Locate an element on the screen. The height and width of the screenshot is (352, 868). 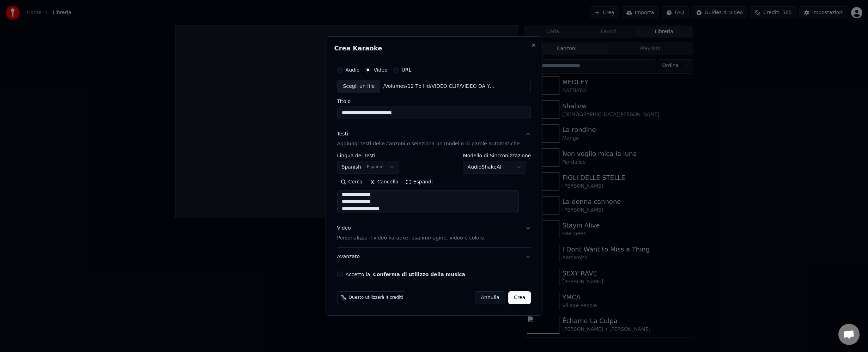
span: Questo utilizzerà 4 crediti is located at coordinates (376, 297).